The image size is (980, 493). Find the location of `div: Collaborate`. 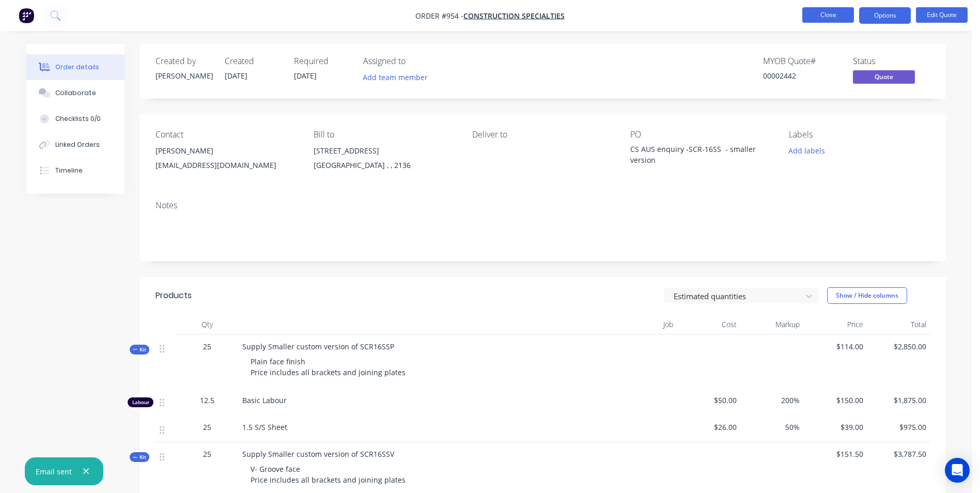

div: Collaborate is located at coordinates (76, 93).